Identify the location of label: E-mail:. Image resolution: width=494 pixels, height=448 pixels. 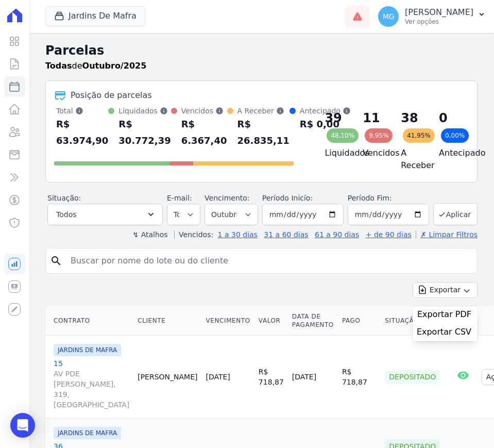
(179, 198).